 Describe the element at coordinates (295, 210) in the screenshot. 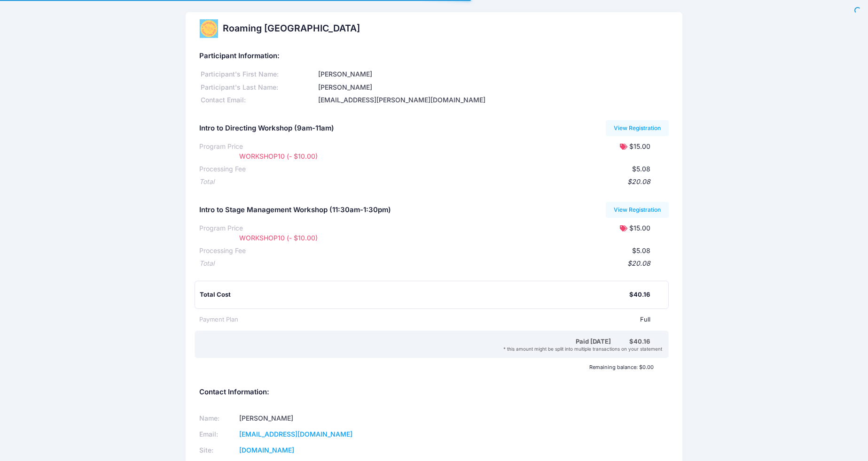

I see `h5: Intro to Stage Management Workshop (11:30am-1:30pm)` at that location.